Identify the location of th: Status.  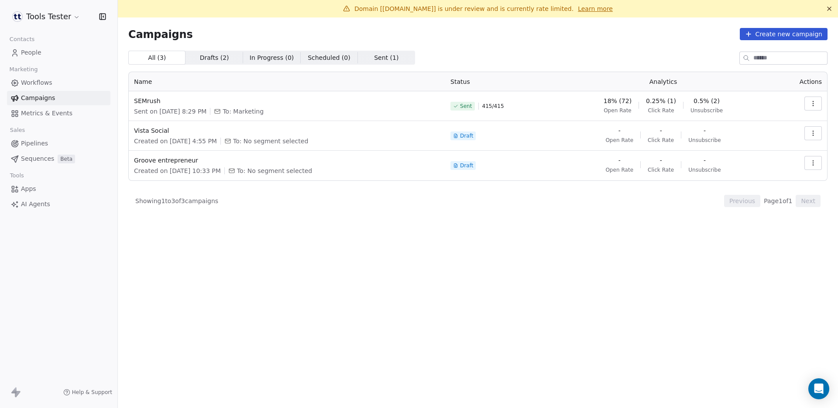
(500, 82).